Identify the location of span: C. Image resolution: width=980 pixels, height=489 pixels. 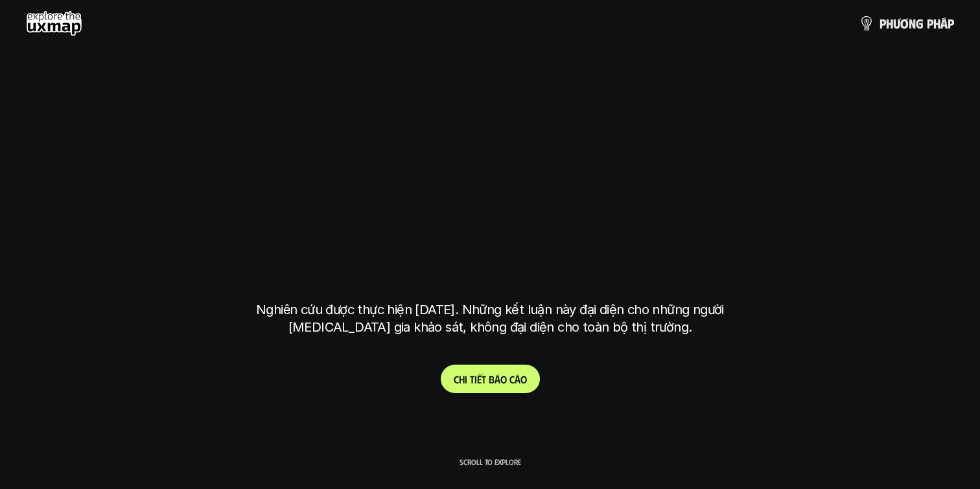
(457, 379).